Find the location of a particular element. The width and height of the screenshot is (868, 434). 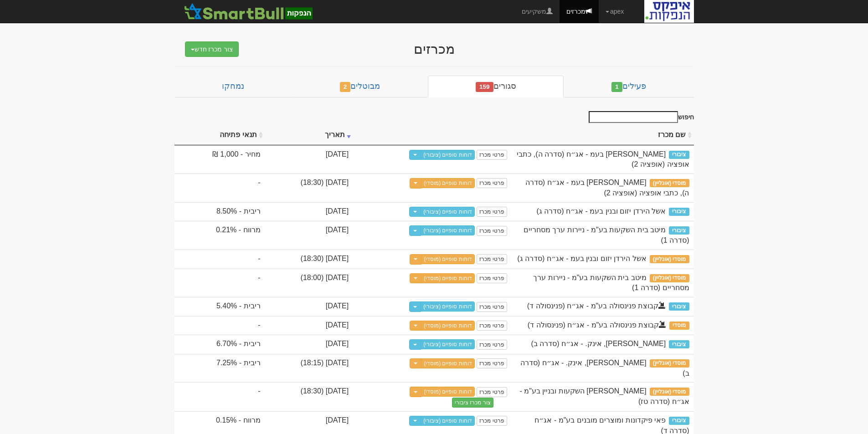

span: 1 is located at coordinates (617, 87).